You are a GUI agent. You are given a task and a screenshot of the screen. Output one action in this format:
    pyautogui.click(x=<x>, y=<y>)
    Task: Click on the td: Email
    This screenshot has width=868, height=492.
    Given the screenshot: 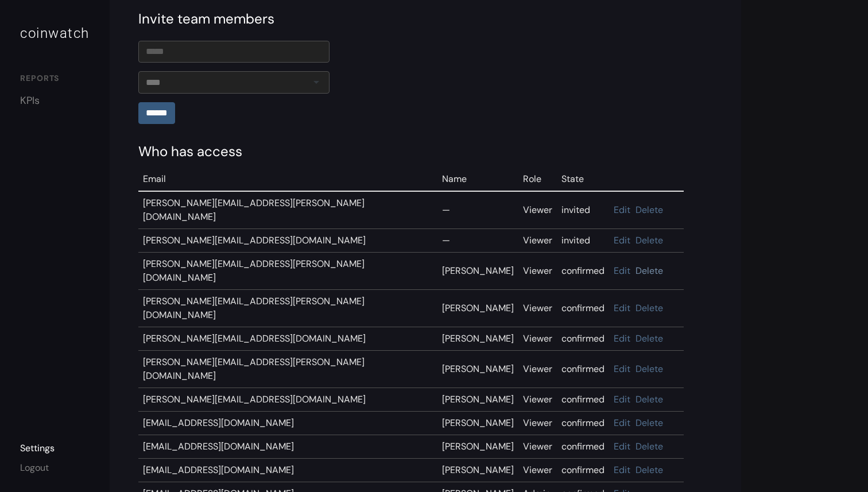 What is the action you would take?
    pyautogui.click(x=288, y=179)
    